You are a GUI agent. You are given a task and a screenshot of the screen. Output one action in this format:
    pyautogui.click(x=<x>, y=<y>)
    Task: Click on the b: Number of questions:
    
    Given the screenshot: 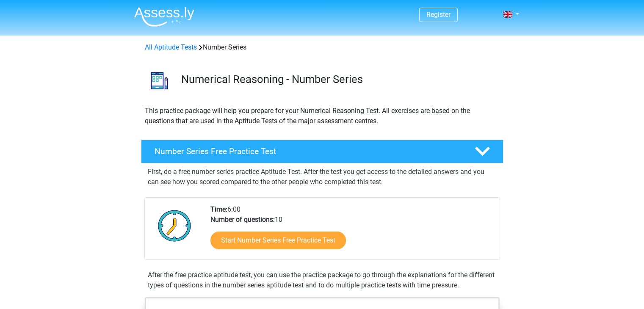 What is the action you would take?
    pyautogui.click(x=243, y=219)
    